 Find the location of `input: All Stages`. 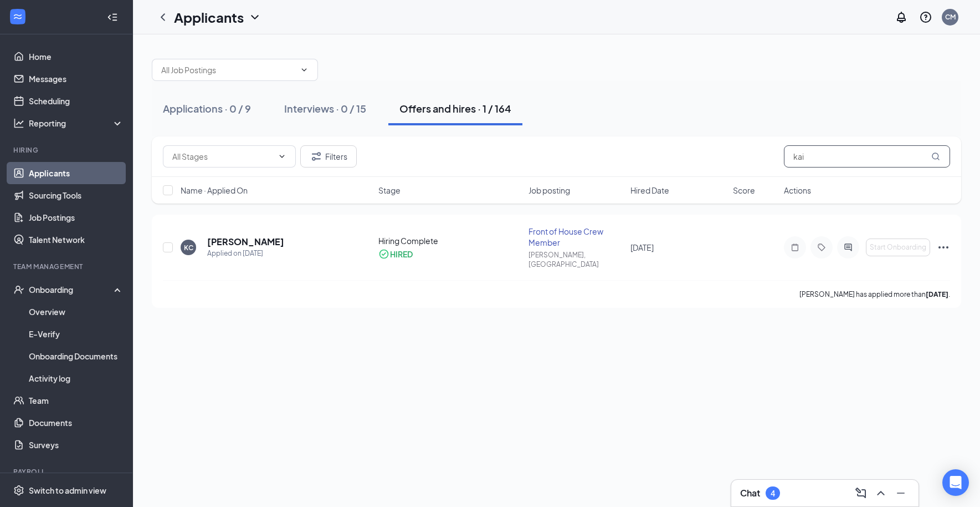

input: All Stages is located at coordinates (223, 156).